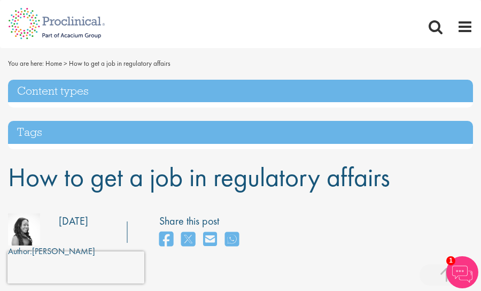 Image resolution: width=481 pixels, height=291 pixels. What do you see at coordinates (210, 239) in the screenshot?
I see `a: share on email` at bounding box center [210, 239].